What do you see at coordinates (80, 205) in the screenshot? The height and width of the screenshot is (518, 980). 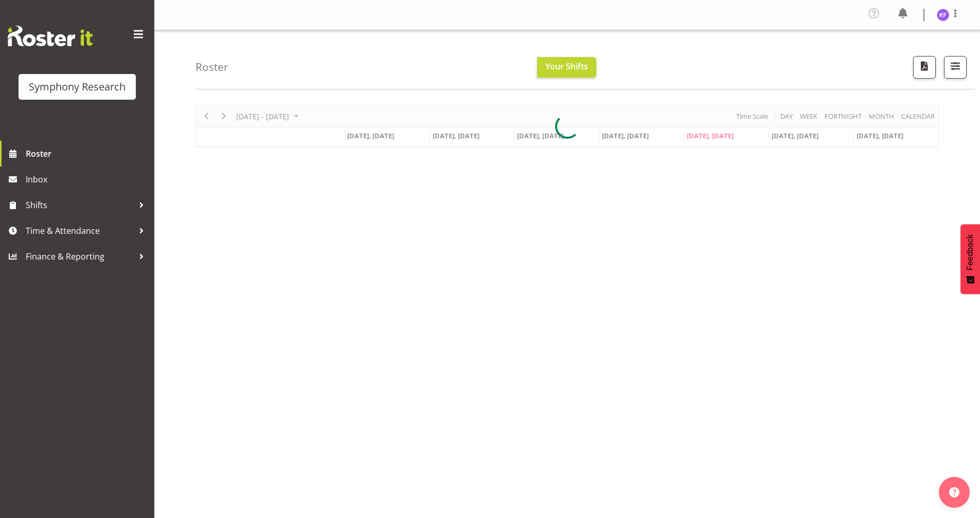 I see `span: Shifts` at bounding box center [80, 205].